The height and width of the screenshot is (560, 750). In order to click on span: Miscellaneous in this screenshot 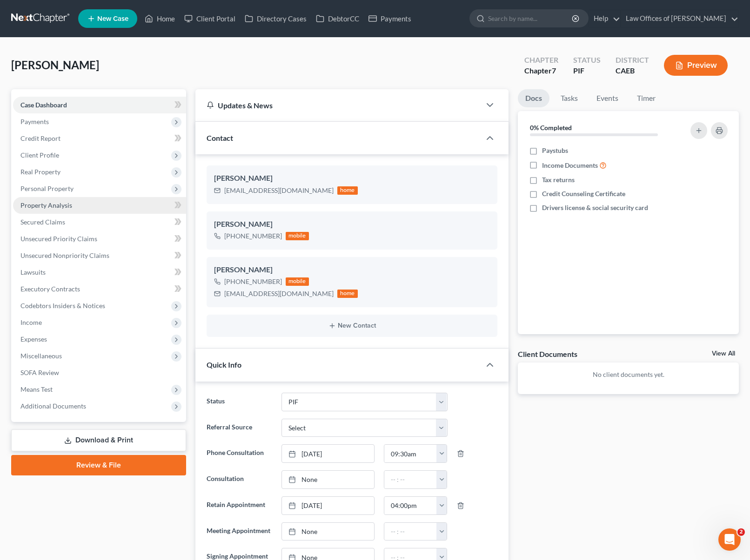, I will do `click(41, 356)`.